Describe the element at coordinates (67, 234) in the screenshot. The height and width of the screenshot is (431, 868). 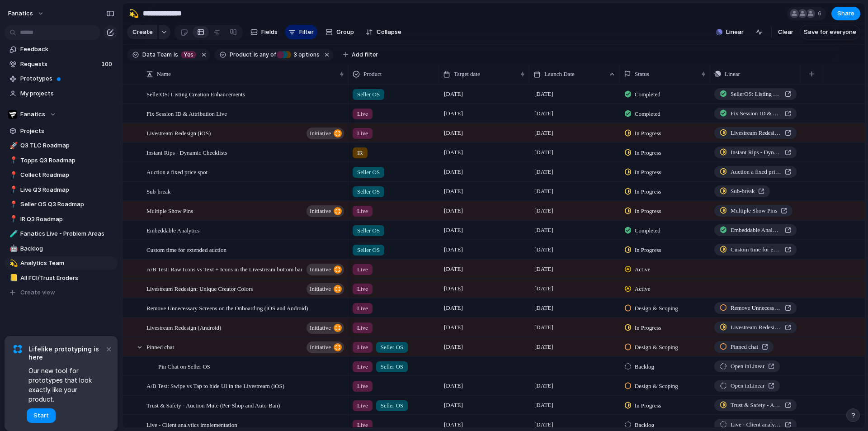
I see `span: Fanatics Live - Problem Areas` at that location.